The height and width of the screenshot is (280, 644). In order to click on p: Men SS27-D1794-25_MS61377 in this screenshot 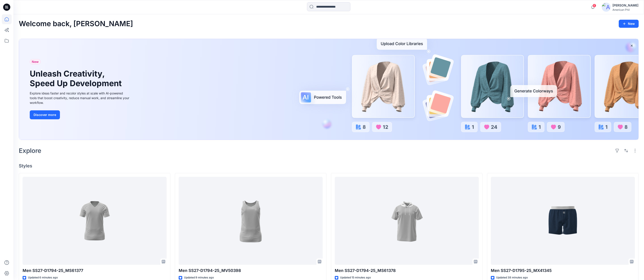, I will do `click(95, 270)`.